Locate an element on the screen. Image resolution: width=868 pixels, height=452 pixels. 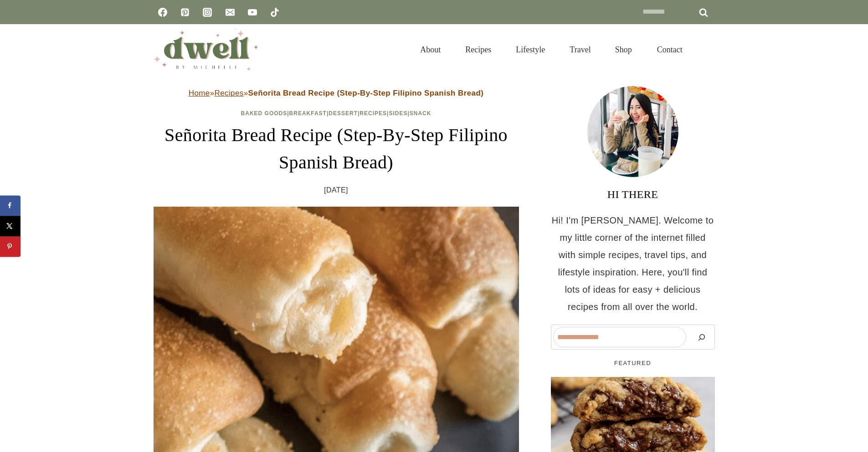
a: Dessert is located at coordinates (343, 114).